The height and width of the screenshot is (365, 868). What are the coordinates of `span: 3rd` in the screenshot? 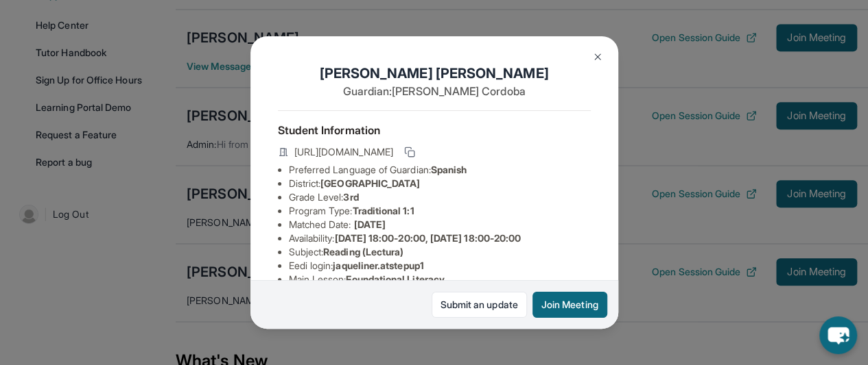 It's located at (351, 197).